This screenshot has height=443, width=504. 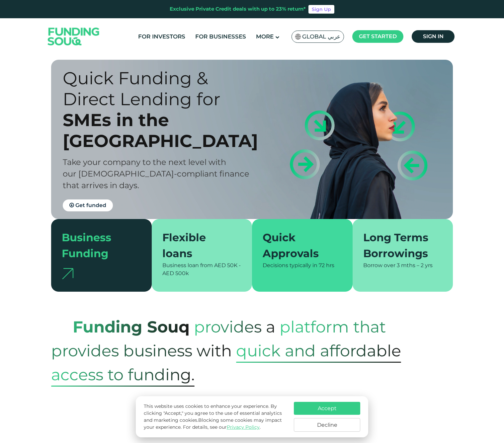 I want to click on span: Decisions typically in, so click(x=290, y=265).